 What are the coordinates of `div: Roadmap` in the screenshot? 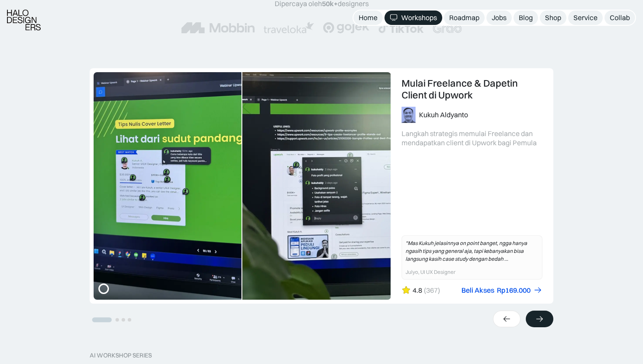 It's located at (464, 18).